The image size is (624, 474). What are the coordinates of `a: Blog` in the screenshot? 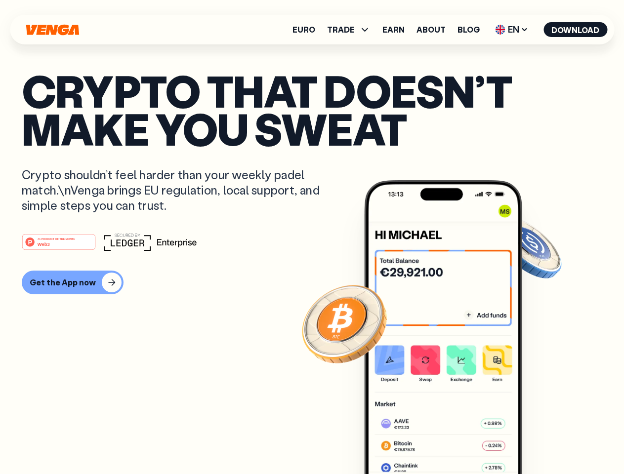 It's located at (468, 30).